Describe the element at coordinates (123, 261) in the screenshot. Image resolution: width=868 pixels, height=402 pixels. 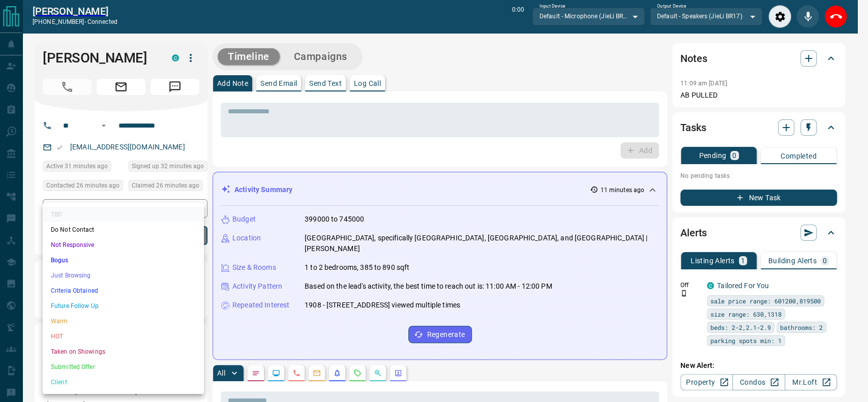
I see `li: Bogus` at that location.